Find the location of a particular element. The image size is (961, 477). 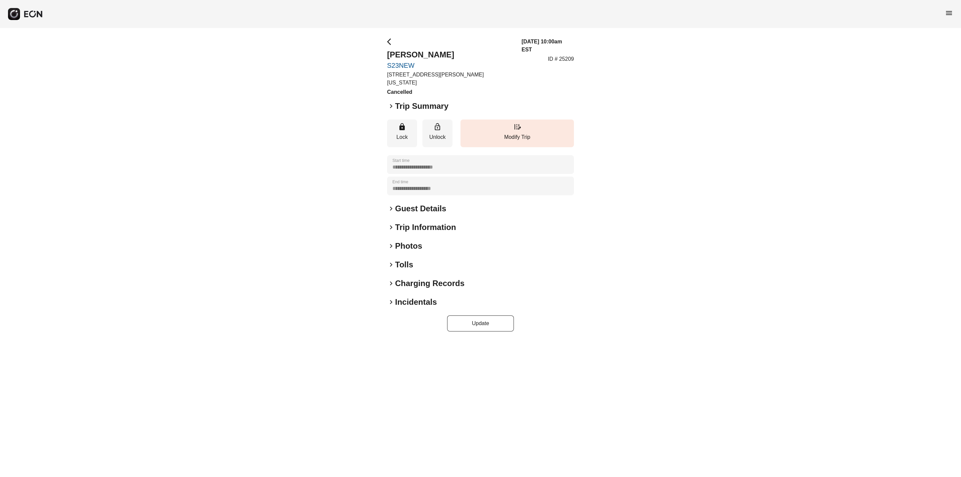

p: Modify Trip is located at coordinates (517, 137).